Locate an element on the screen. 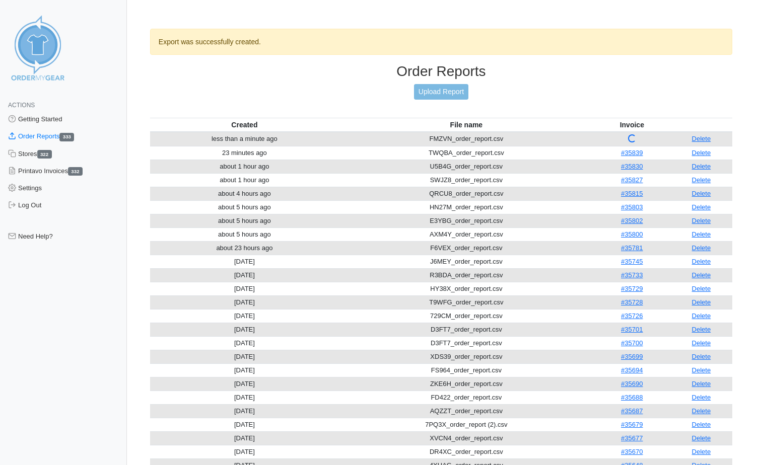  a: #35781 is located at coordinates (631, 248).